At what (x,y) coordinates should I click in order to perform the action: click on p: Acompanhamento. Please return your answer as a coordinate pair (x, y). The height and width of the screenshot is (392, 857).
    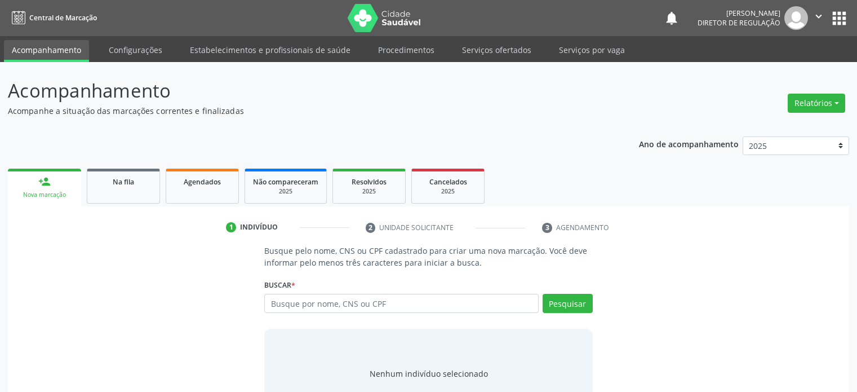
    Looking at the image, I should click on (302, 91).